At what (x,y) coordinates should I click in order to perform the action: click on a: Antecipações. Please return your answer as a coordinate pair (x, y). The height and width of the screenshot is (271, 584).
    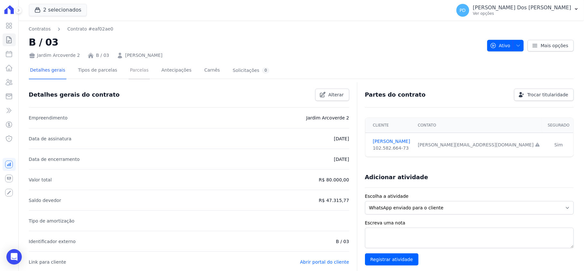
    Looking at the image, I should click on (177, 71).